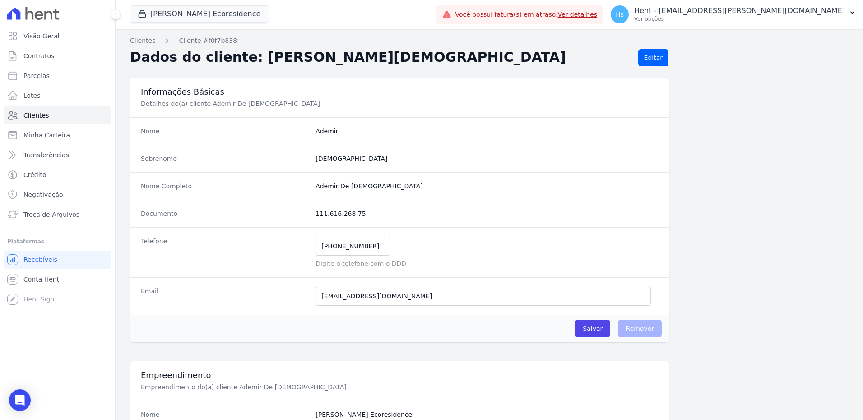 This screenshot has width=863, height=420. Describe the element at coordinates (208, 41) in the screenshot. I see `a: Cliente #f0f7b838` at that location.